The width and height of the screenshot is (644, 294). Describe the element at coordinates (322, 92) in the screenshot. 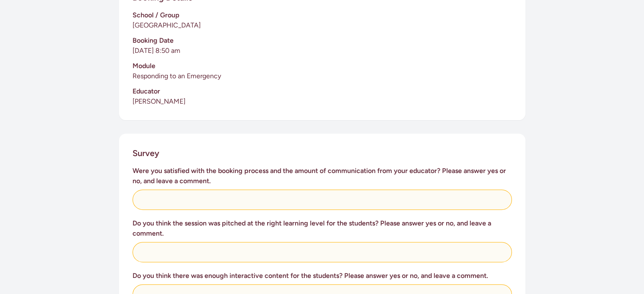

I see `h3: Educator` at that location.